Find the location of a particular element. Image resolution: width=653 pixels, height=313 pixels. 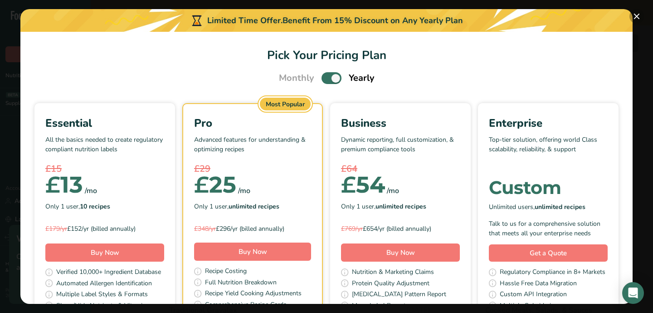

p: Top-tier solution, offering world Class scalability, reliability, & support is located at coordinates (548, 148).